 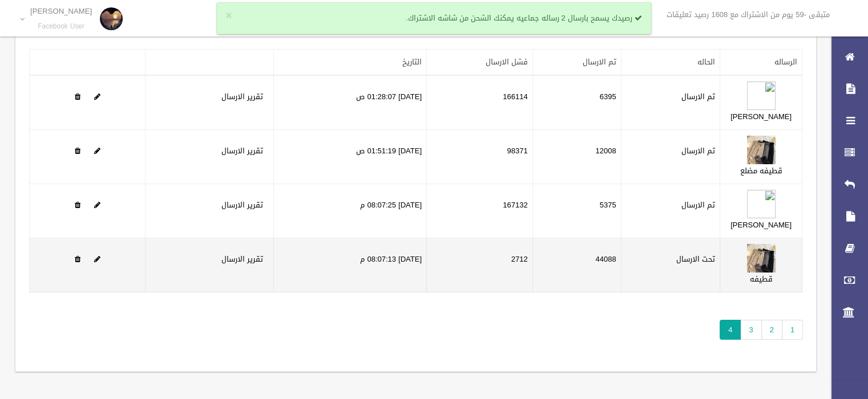 What do you see at coordinates (599, 62) in the screenshot?
I see `a: تم الارسال` at bounding box center [599, 62].